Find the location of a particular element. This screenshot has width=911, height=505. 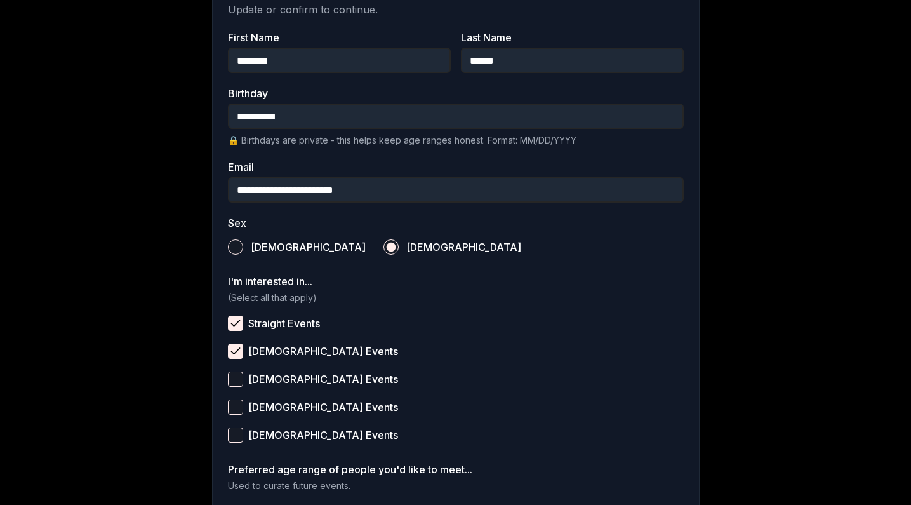

label: Last Name is located at coordinates (572, 37).